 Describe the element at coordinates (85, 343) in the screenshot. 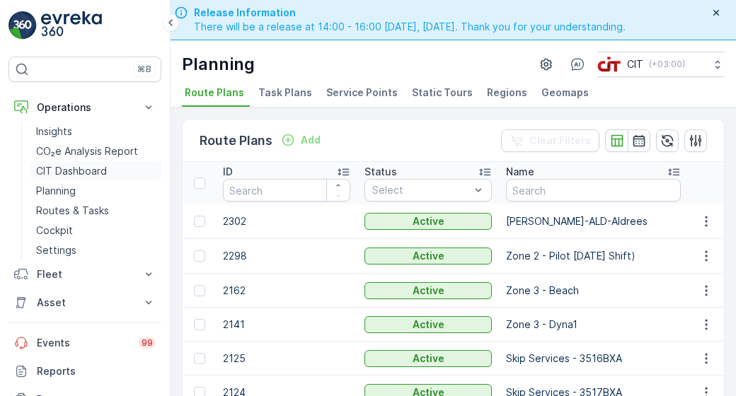

I see `a: Events99` at that location.